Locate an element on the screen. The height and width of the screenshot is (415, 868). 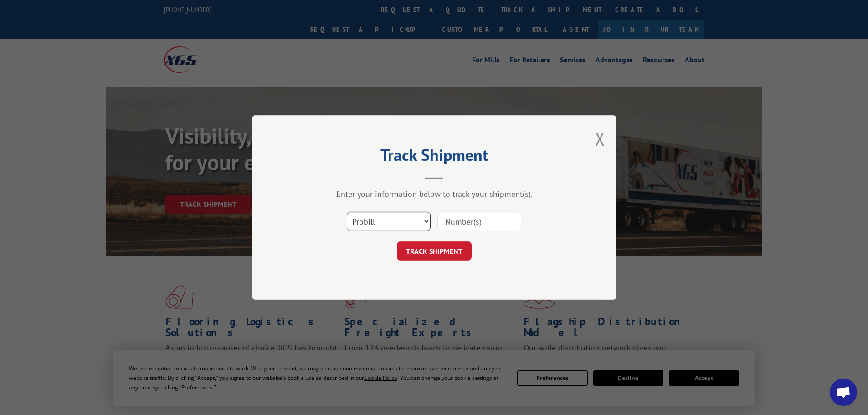
h2: Track Shipment is located at coordinates (434, 157).